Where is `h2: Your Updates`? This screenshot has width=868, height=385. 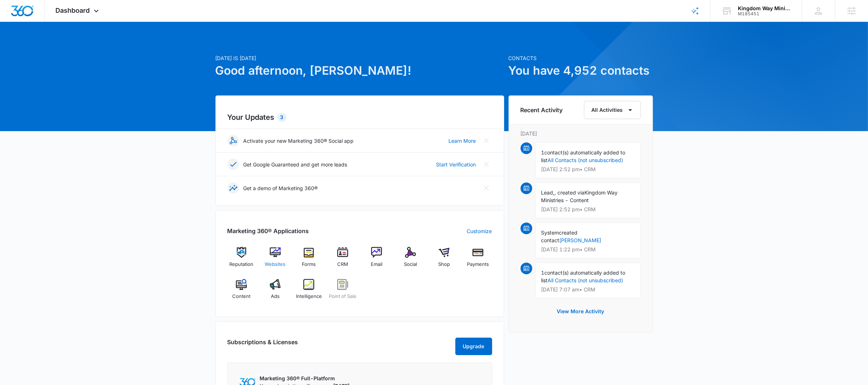 h2: Your Updates is located at coordinates (359, 117).